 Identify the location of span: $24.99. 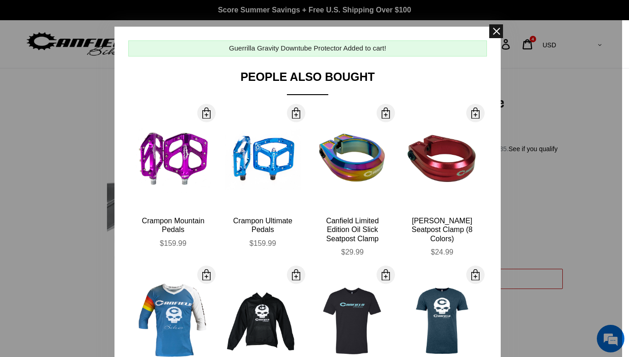
(442, 252).